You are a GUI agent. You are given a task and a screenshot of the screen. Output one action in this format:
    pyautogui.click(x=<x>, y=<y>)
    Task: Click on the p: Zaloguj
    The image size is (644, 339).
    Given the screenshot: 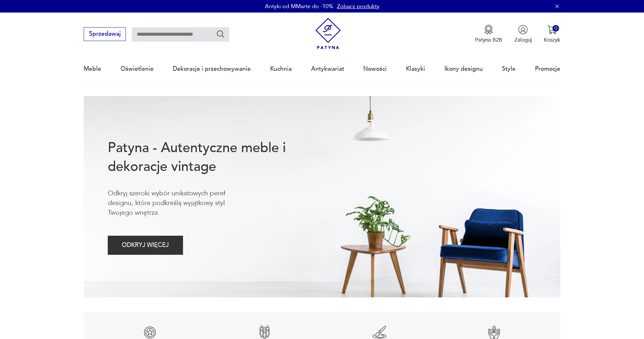 What is the action you would take?
    pyautogui.click(x=524, y=39)
    